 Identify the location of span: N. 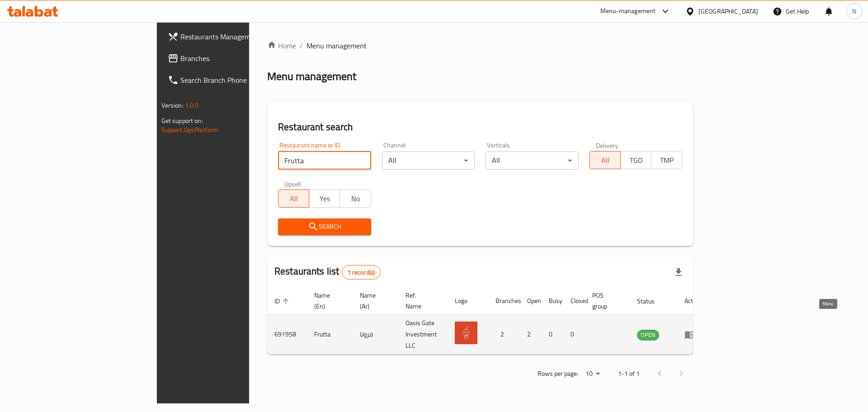
(854, 12).